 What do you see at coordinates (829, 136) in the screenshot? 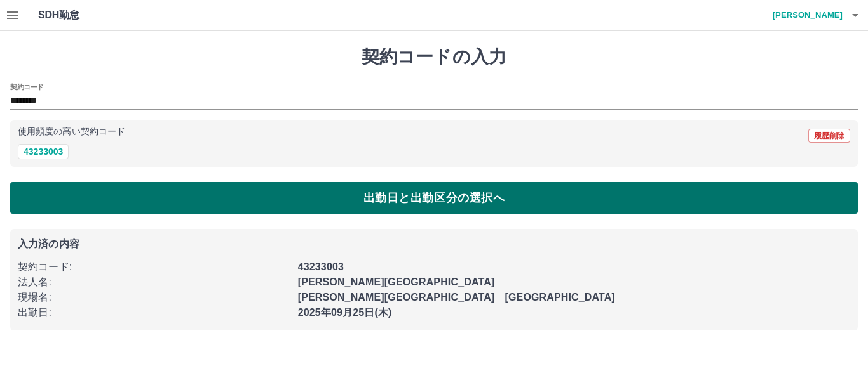
I see `button: 履歴削除` at bounding box center [829, 136].